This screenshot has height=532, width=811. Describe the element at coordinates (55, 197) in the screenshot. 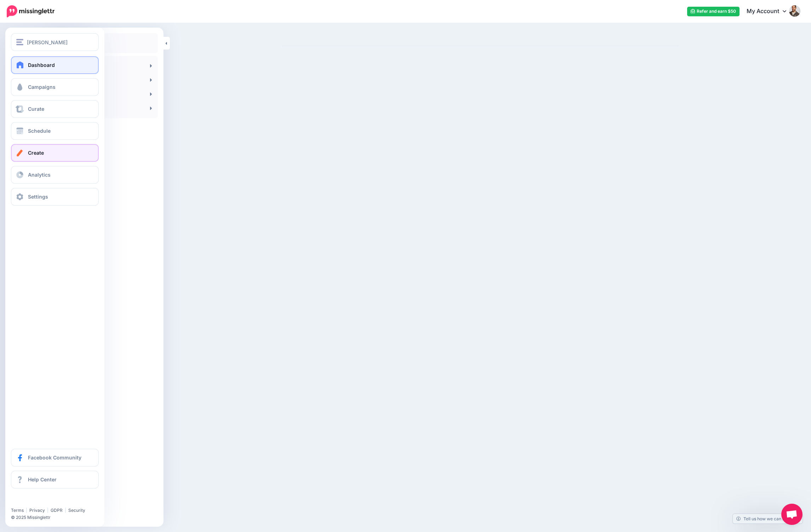

I see `a: Settings` at that location.